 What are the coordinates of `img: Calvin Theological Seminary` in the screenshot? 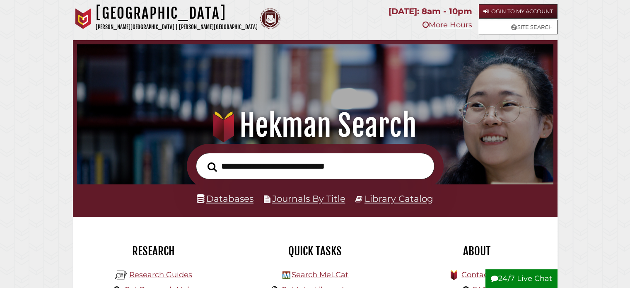 It's located at (270, 19).